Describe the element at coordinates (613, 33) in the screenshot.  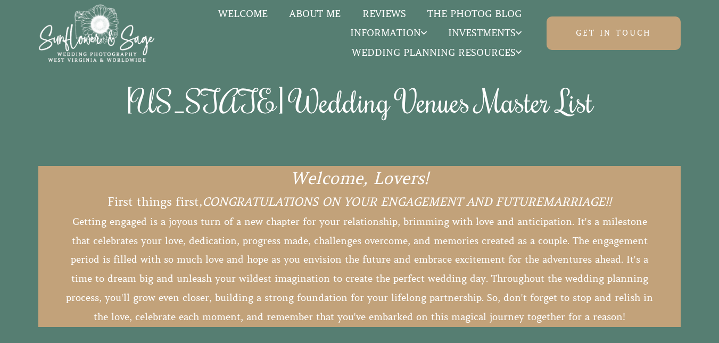
I see `span: Get in touch` at that location.